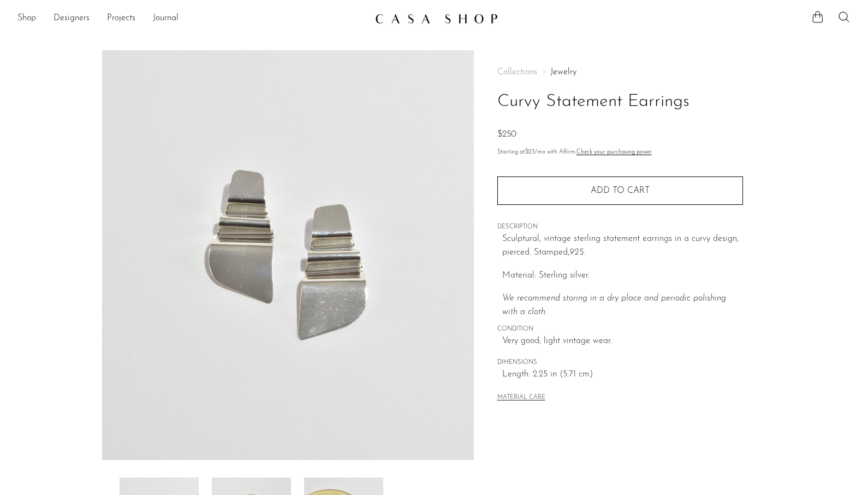  I want to click on button: MATERIAL CARE, so click(521, 398).